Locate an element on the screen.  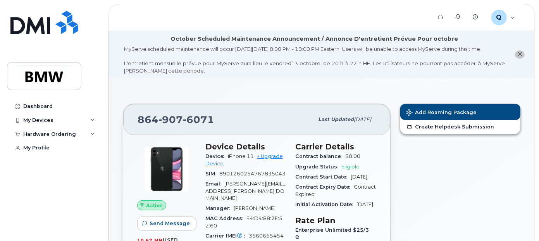
span: Contract Start Date is located at coordinates (323, 176).